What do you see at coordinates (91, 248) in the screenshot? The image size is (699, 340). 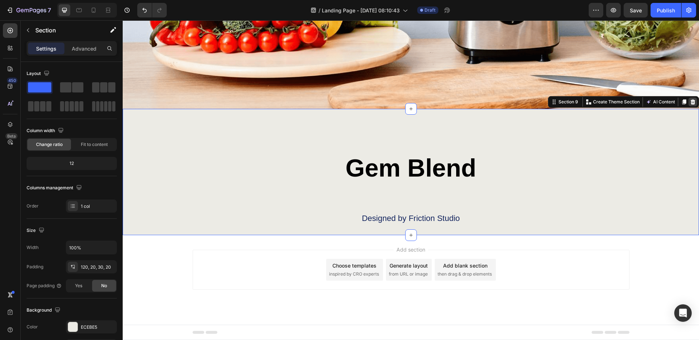 I see `input: Auto` at bounding box center [91, 248].